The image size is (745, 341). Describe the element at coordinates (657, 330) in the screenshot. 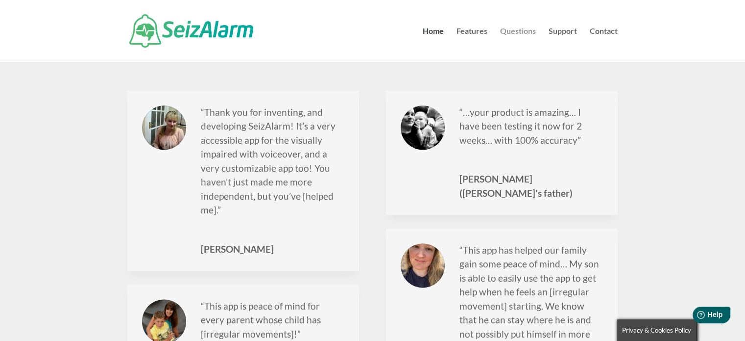

I see `span: Privacy & Cookies Policy` at that location.